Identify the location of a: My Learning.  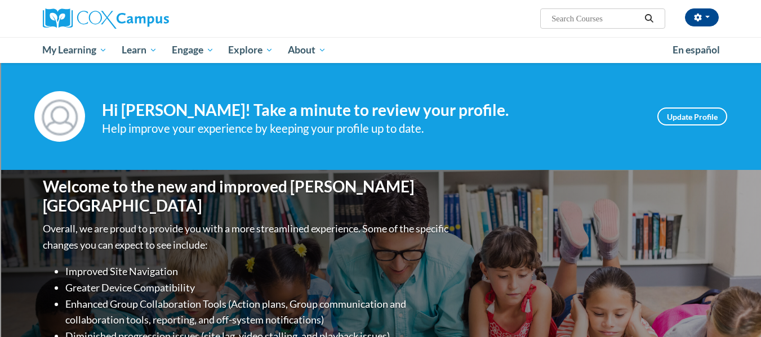
(75, 50).